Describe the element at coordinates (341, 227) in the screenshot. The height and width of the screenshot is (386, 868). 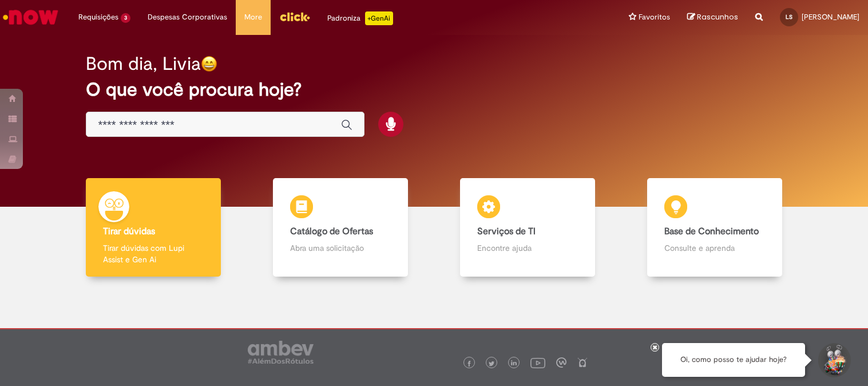
I see `a: Catálogo de Ofertas Abra uma solicitação` at that location.